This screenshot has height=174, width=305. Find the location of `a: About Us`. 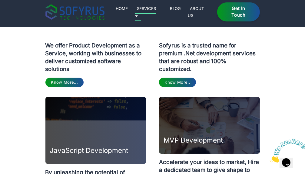

a: About Us is located at coordinates (196, 12).